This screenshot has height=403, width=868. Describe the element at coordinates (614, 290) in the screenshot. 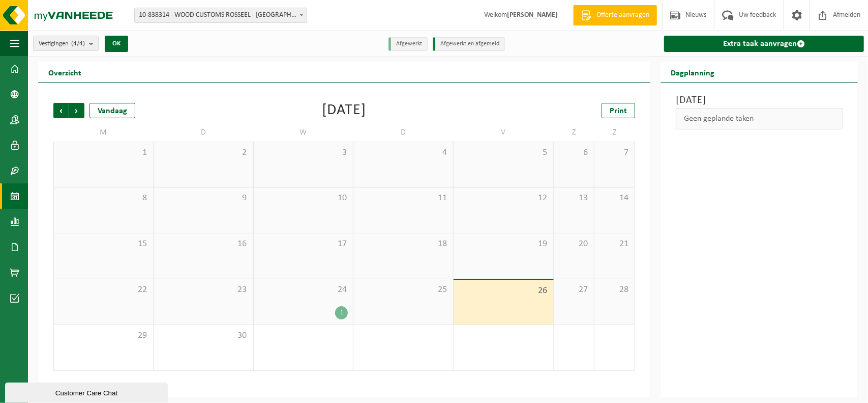

I see `span: 28` at that location.